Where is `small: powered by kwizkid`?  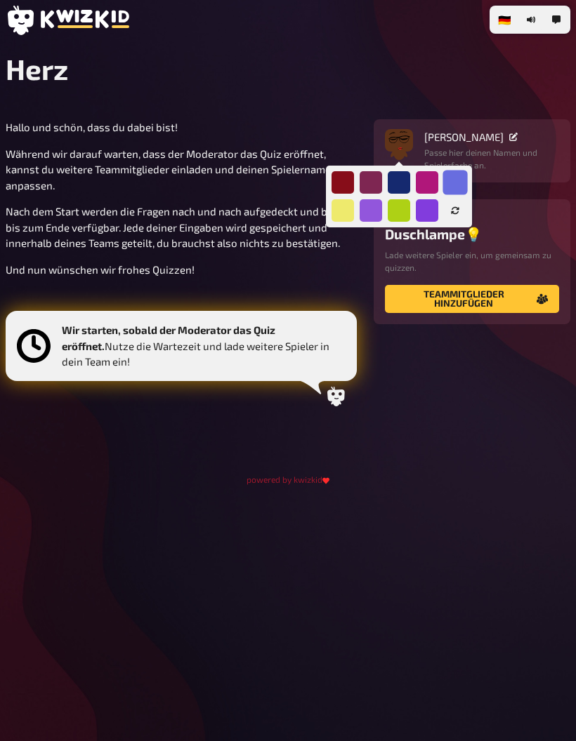 small: powered by kwizkid is located at coordinates (288, 479).